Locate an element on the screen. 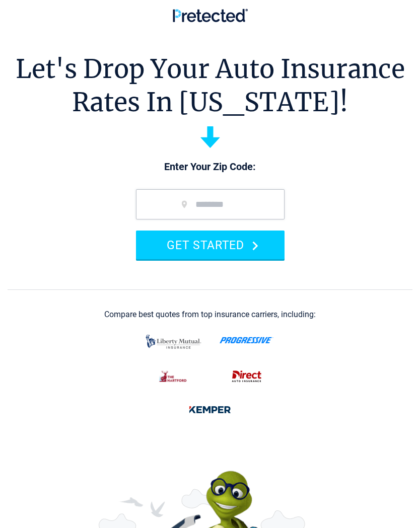  button: GET STARTED is located at coordinates (210, 245).